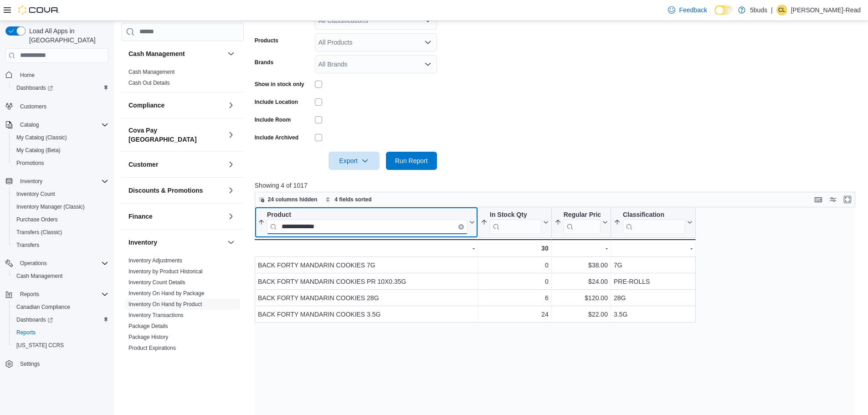  What do you see at coordinates (57, 75) in the screenshot?
I see `button: Home` at bounding box center [57, 75].